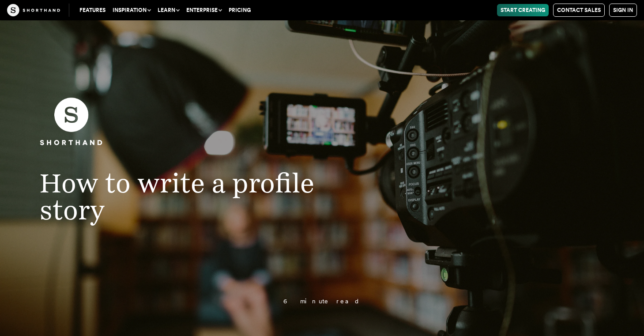  I want to click on button: Learn, so click(168, 10).